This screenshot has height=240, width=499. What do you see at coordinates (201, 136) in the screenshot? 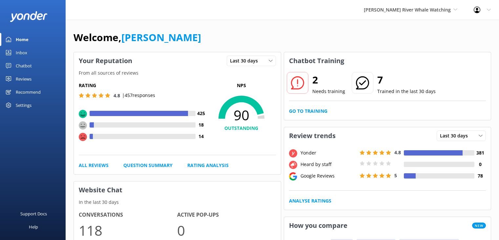
I see `h4: 14` at bounding box center [201, 136].